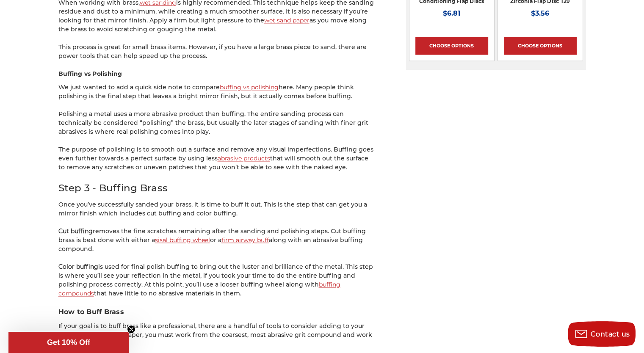 Image resolution: width=644 pixels, height=353 pixels. What do you see at coordinates (540, 13) in the screenshot?
I see `span: $3.56` at bounding box center [540, 13].